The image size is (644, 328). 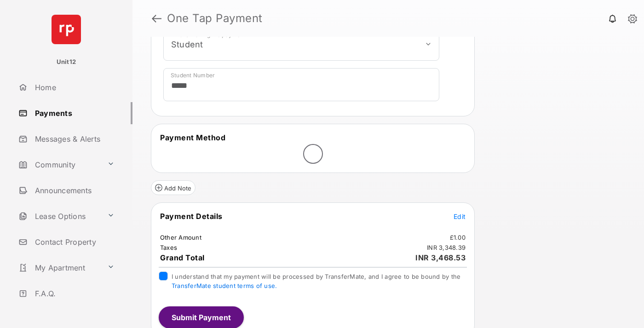 I want to click on span: I understand that my payment will be processed by TransferMate, and I agree to be bound by the, so click(x=316, y=281).